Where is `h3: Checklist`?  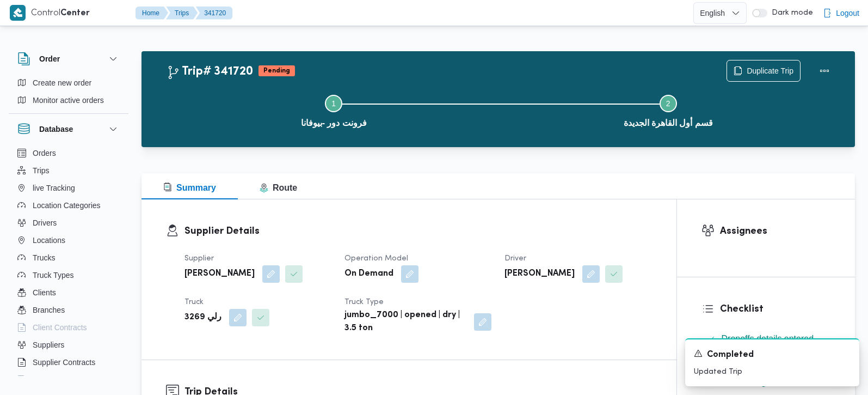 h3: Checklist is located at coordinates (776, 309).